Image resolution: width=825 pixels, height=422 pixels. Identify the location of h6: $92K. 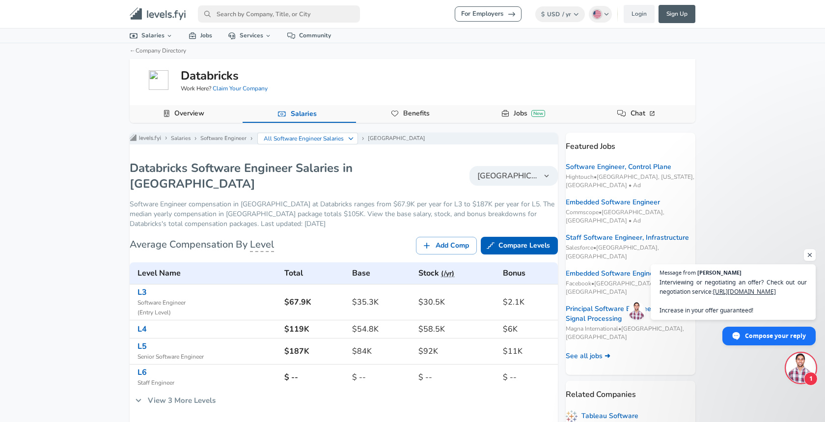
(457, 351).